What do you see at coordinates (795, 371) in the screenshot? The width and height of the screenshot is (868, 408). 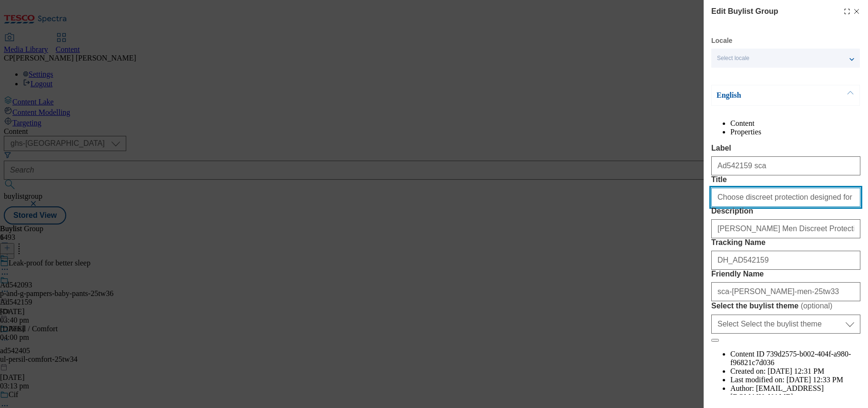 I see `li: Created on:` at bounding box center [795, 371].